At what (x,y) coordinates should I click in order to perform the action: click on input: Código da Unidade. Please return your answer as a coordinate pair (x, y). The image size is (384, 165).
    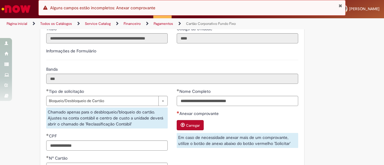
    Looking at the image, I should click on (237, 38).